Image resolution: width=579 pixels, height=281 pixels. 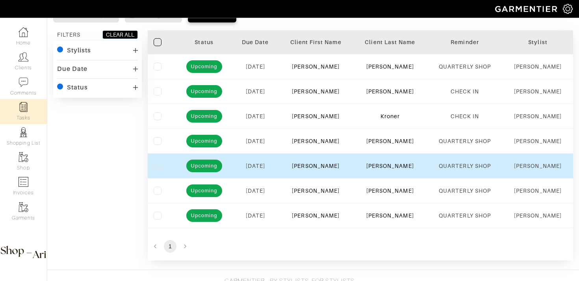 What do you see at coordinates (23, 82) in the screenshot?
I see `img: comment-icon-a0a6a9ef722e966f86d9cbdc48e553b5cf19dbc54f86b18d962a5391bc8f6eb6.png` at bounding box center [23, 82].